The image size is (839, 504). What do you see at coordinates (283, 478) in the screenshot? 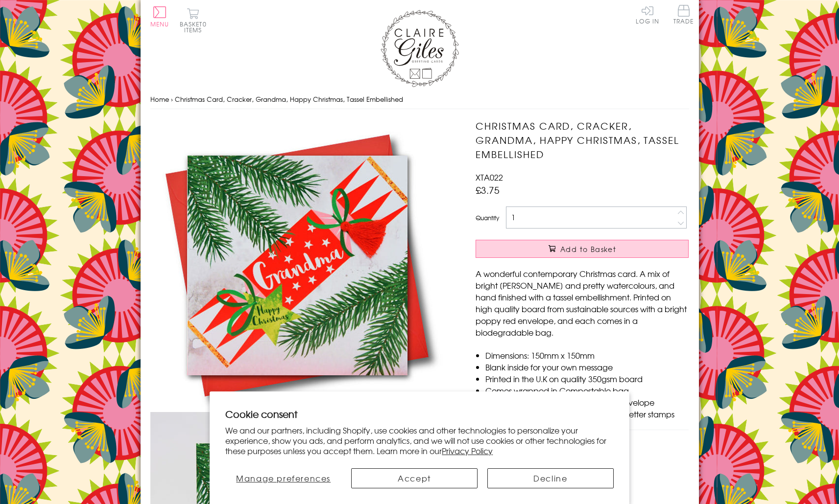
I see `span: Manage preferences` at bounding box center [283, 478].